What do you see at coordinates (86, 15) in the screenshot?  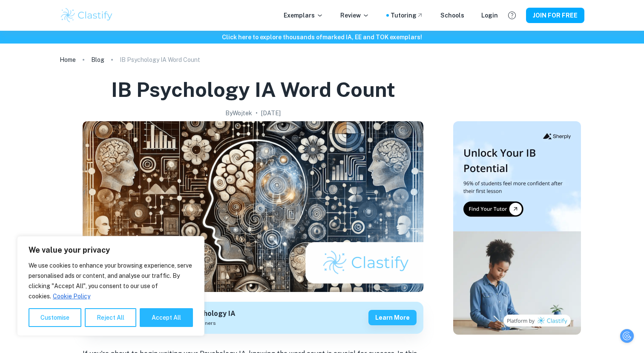 I see `img: Clastify logo` at bounding box center [86, 15].